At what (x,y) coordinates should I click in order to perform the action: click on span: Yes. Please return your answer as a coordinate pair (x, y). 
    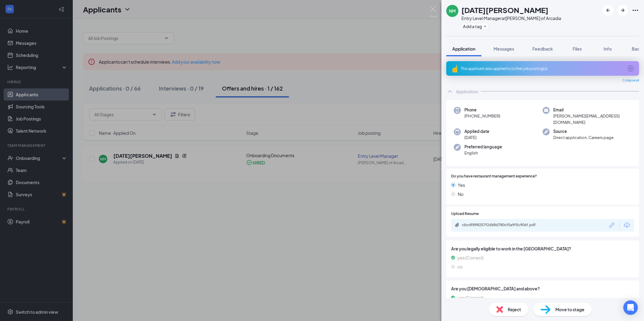
    Looking at the image, I should click on (462, 185).